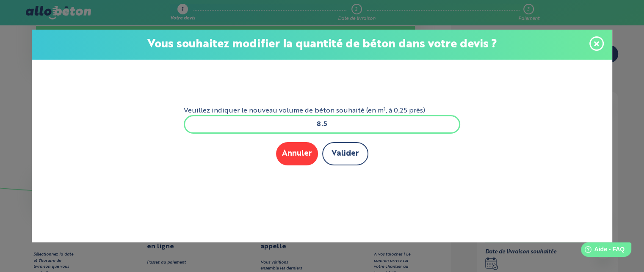  Describe the element at coordinates (322, 44) in the screenshot. I see `p: Vous souhaitez modifier la quantité de béton dans votre devis ?` at that location.